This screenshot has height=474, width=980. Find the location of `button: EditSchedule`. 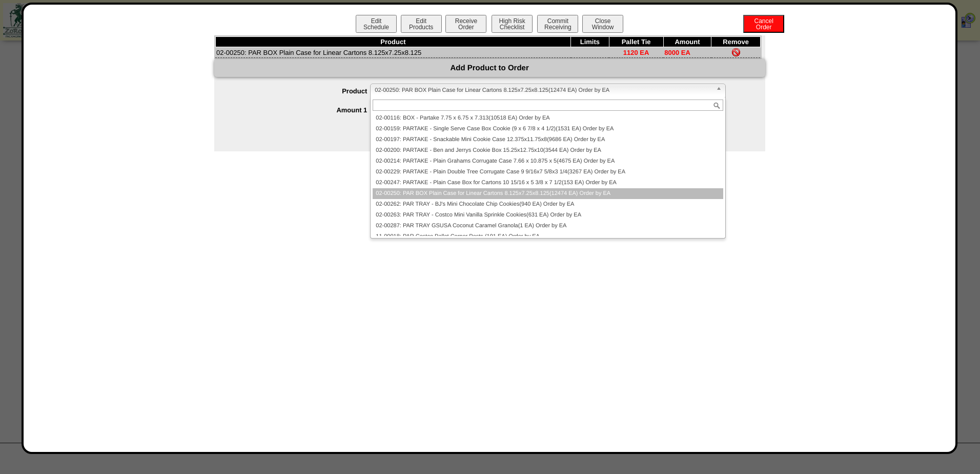

button: EditSchedule is located at coordinates (376, 23).